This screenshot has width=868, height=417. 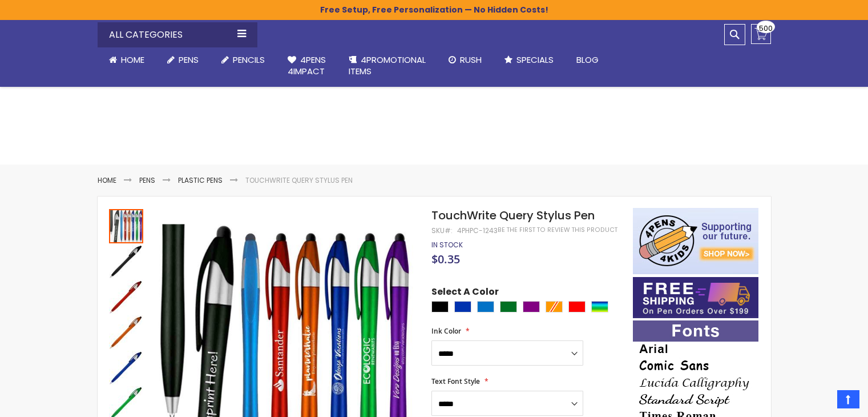 I want to click on a: Blog, so click(x=588, y=60).